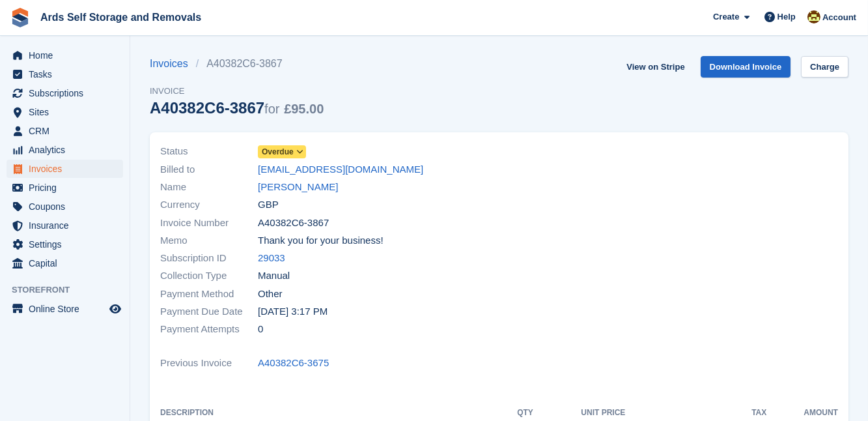  I want to click on span: Collection Type, so click(209, 275).